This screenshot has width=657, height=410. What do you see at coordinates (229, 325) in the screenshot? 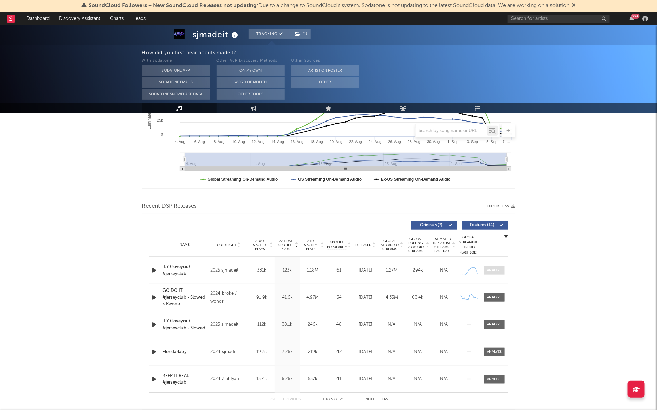
I see `div: 2025 sjmadeit` at bounding box center [229, 325].